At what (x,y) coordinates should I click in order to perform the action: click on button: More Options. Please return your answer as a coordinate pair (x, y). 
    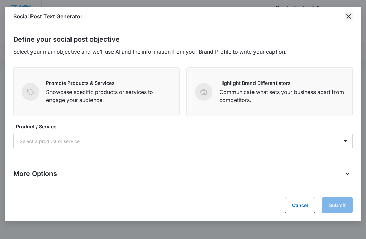
    Looking at the image, I should click on (347, 174).